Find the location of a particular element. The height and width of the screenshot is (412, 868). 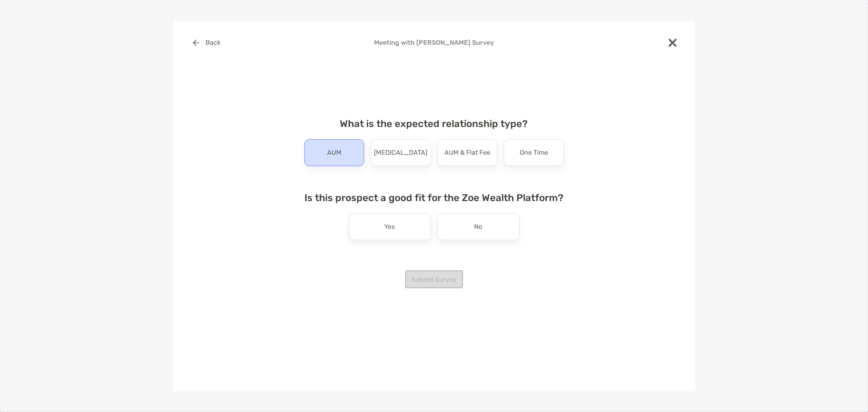

img: button icon is located at coordinates (196, 43).